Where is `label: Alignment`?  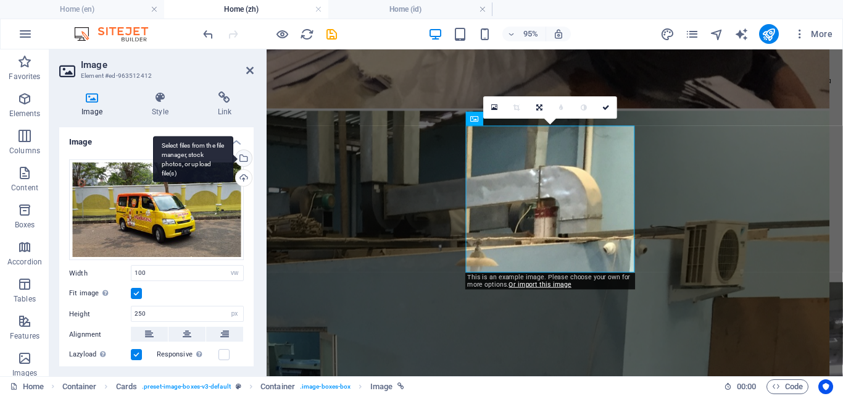 label: Alignment is located at coordinates (100, 335).